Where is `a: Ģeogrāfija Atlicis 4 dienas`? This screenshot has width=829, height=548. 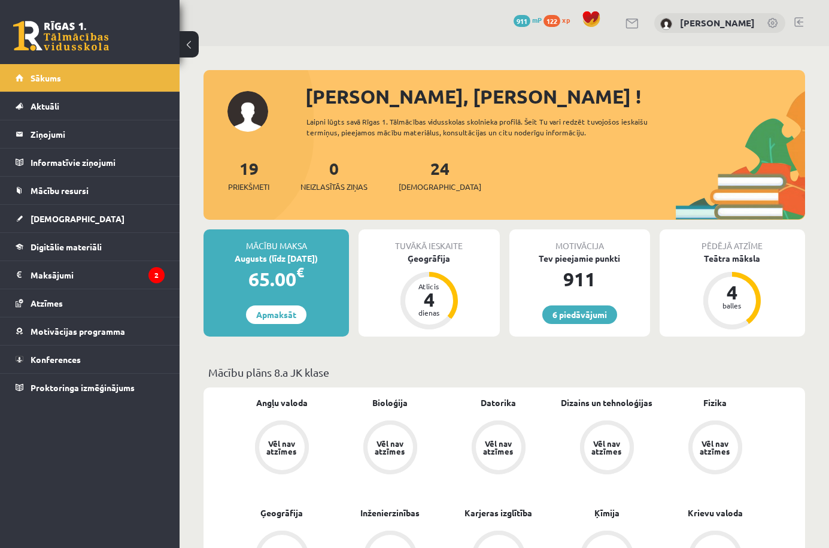
a: Ģeogrāfija Atlicis 4 dienas is located at coordinates (429, 292).